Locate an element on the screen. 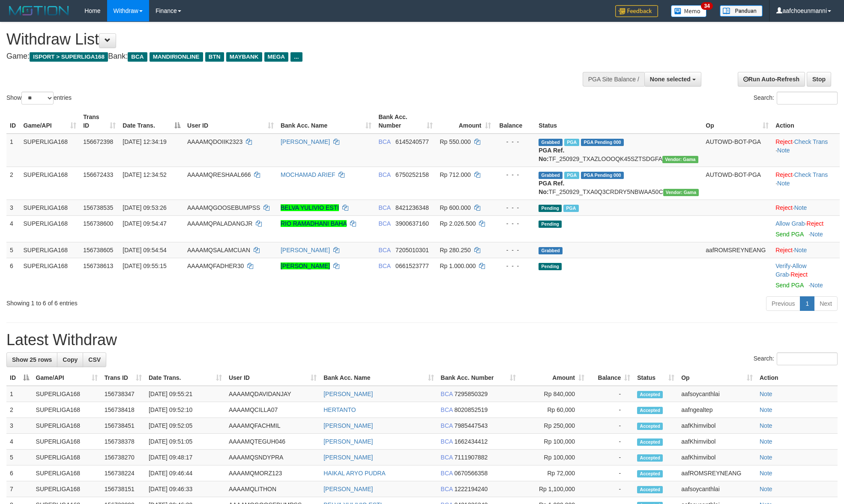  a: HERTANTO is located at coordinates (339, 410).